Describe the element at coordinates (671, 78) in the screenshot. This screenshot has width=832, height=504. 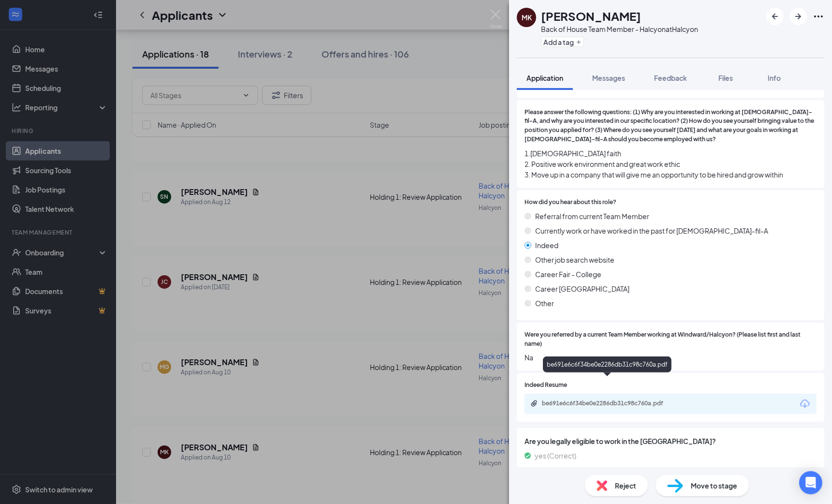
I see `span: Feedback` at that location.